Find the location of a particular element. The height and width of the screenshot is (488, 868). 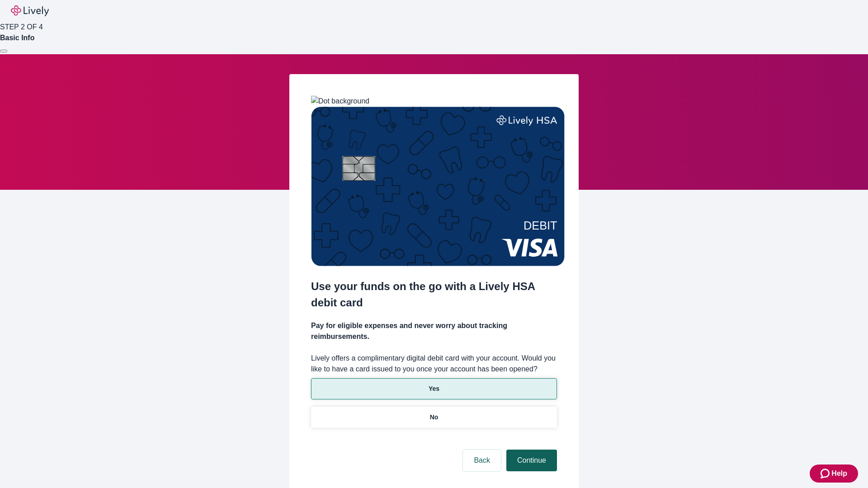

img: Debit card is located at coordinates (438, 186).